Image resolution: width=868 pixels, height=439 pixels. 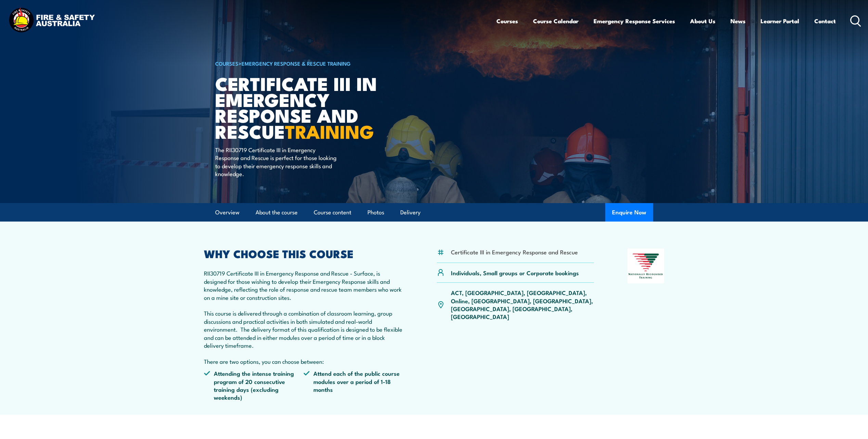 What do you see at coordinates (333, 212) in the screenshot?
I see `a: Course content` at bounding box center [333, 212].